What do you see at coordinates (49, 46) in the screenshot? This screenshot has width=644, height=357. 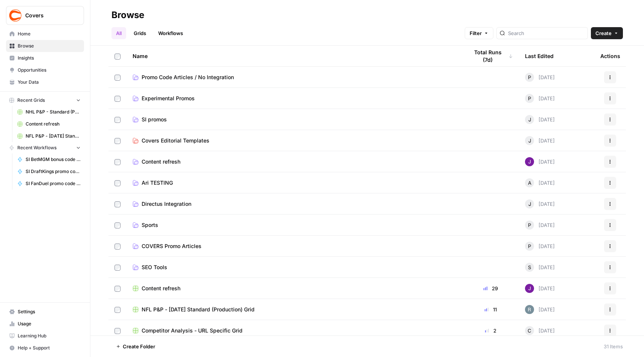 I see `span: Browse` at bounding box center [49, 46].